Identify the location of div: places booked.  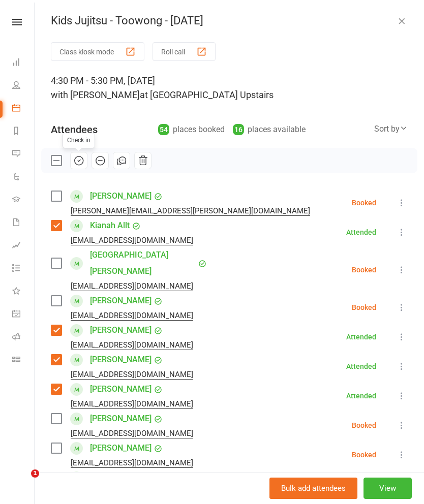
(191, 129).